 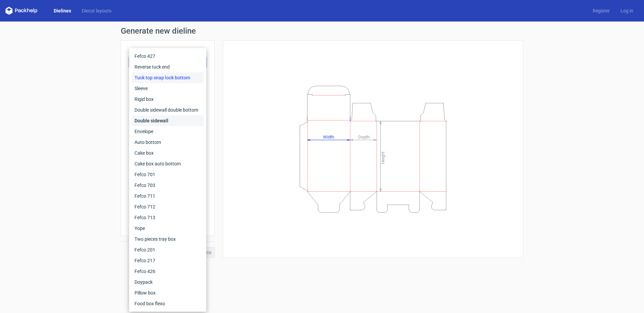 I want to click on div: Reverse tuck end, so click(x=168, y=67).